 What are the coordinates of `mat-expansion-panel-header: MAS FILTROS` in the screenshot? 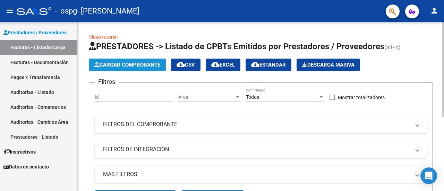 It's located at (261, 175).